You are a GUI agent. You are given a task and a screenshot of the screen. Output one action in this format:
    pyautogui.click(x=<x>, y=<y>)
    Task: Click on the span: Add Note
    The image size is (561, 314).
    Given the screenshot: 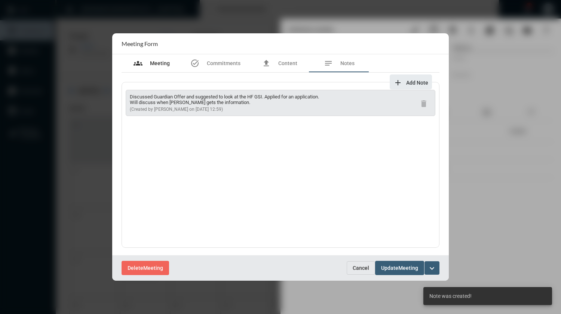 What is the action you would take?
    pyautogui.click(x=417, y=83)
    